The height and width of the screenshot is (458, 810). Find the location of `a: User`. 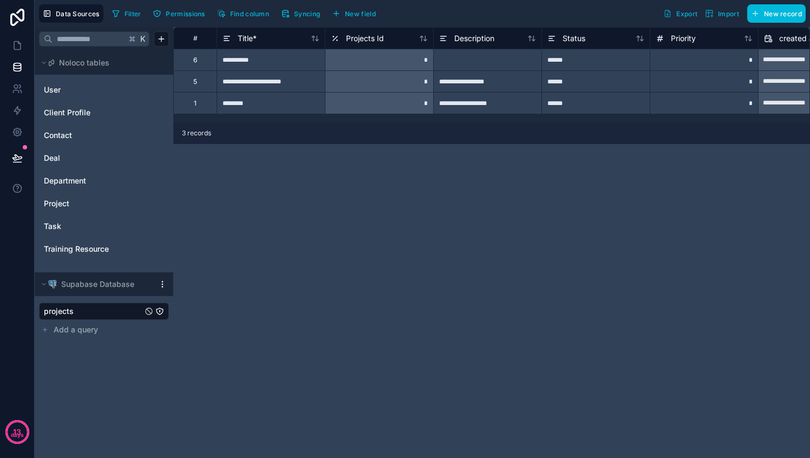

a: User is located at coordinates (88, 90).